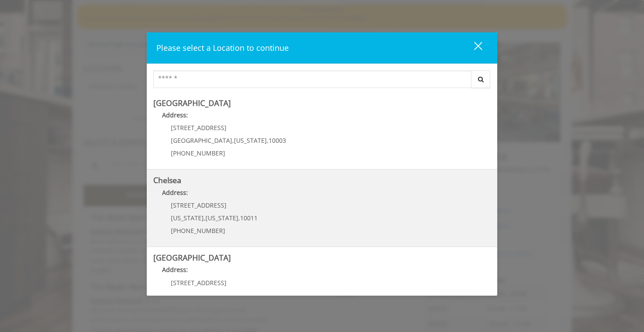  I want to click on div: Center Select, so click(322, 82).